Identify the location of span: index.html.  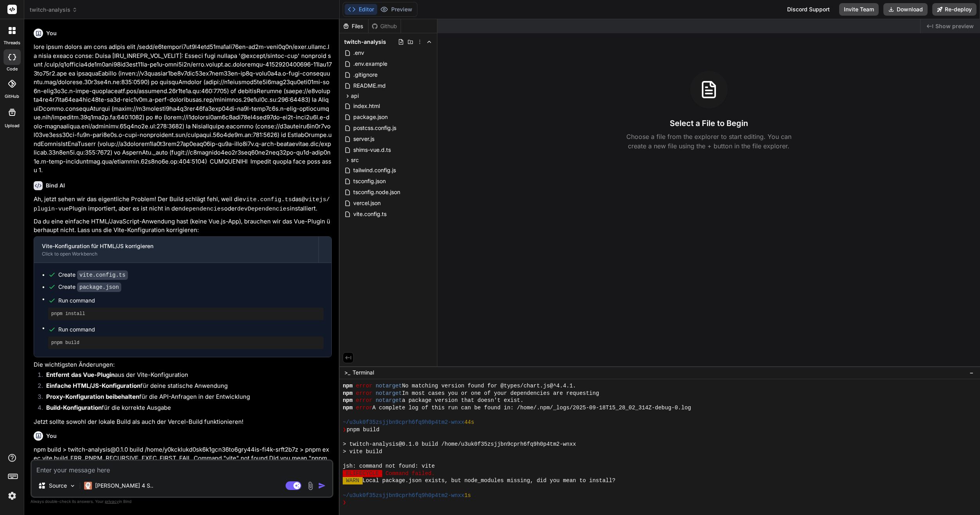
(367, 106).